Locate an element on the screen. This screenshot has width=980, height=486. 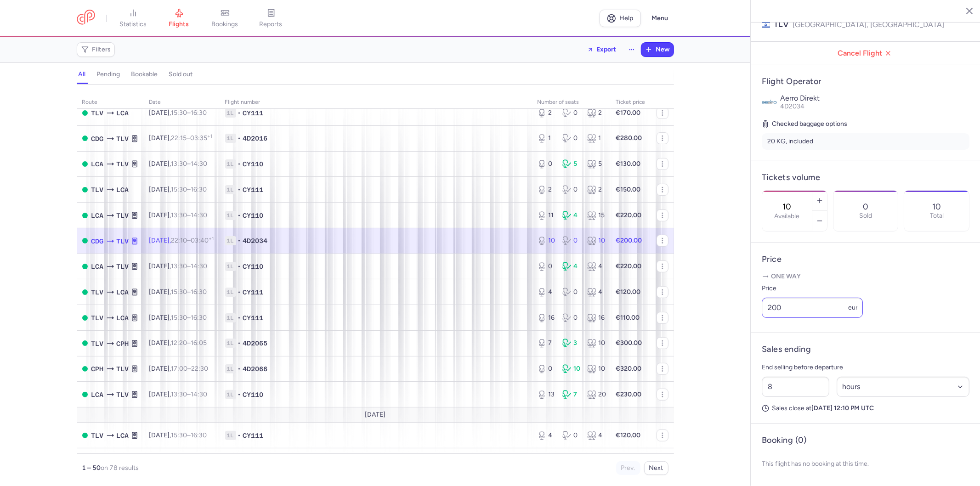
div: 16 is located at coordinates (546, 318).